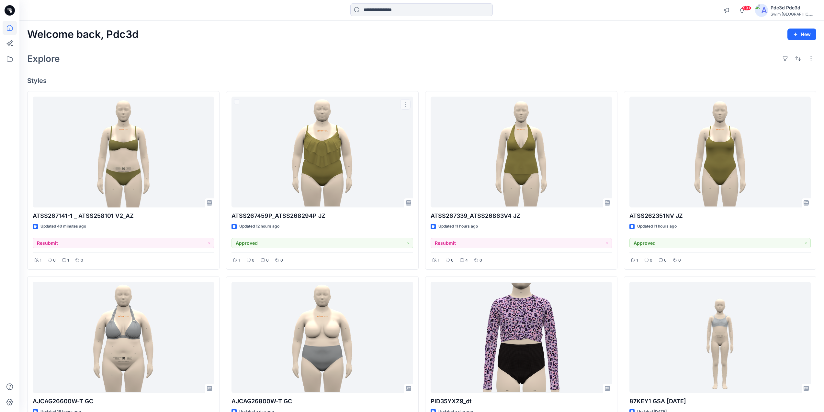 This screenshot has height=412, width=824. Describe the element at coordinates (123, 401) in the screenshot. I see `p: AJCAG26600W-T GC` at that location.